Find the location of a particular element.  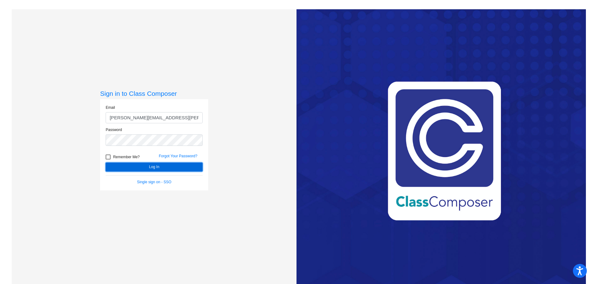

span: Remember Me? is located at coordinates (126, 157).